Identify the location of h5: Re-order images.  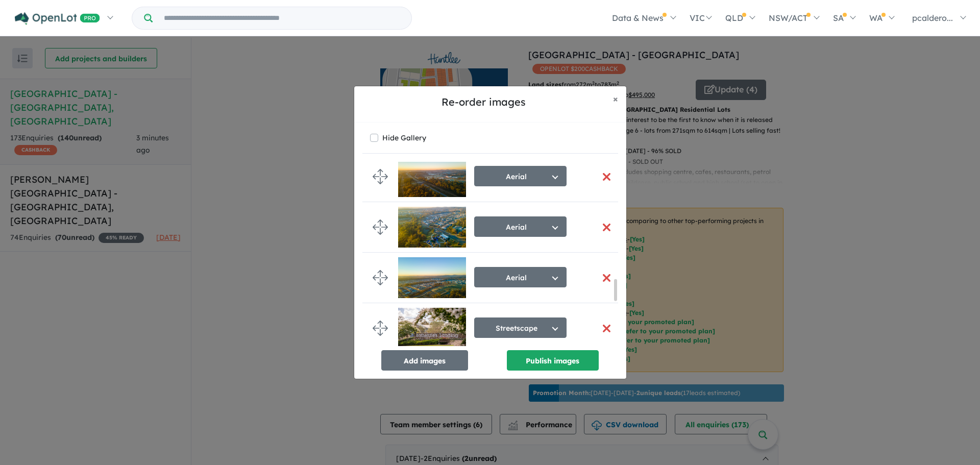
(484, 102).